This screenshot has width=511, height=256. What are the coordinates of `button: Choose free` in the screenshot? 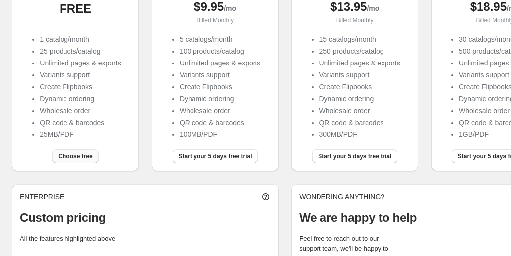 It's located at (75, 156).